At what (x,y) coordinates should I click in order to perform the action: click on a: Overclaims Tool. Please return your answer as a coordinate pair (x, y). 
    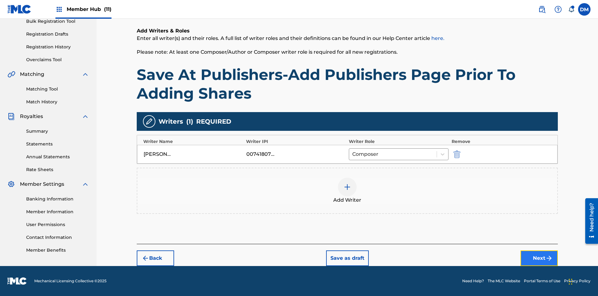
    Looking at the image, I should click on (58, 60).